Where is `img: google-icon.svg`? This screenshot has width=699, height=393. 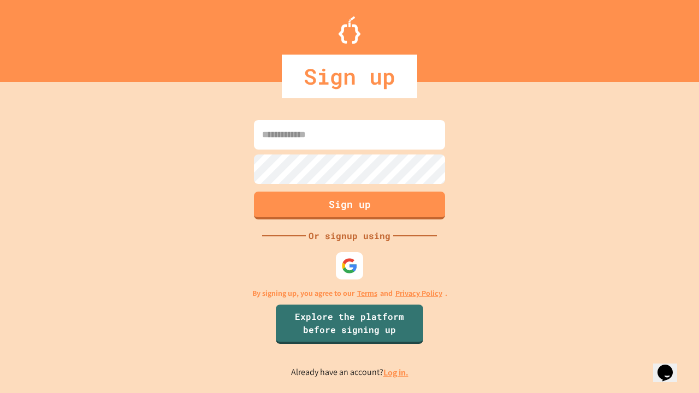 img: google-icon.svg is located at coordinates (350, 266).